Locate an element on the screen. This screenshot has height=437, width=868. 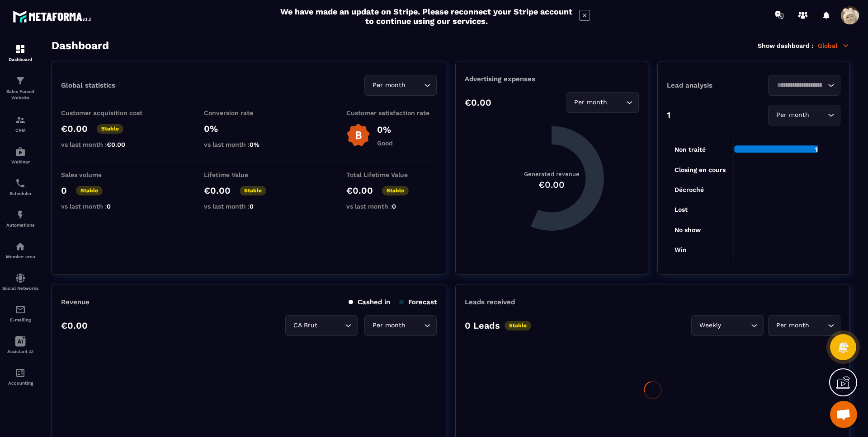
a: emailemailE-mailing is located at coordinates (21, 313).